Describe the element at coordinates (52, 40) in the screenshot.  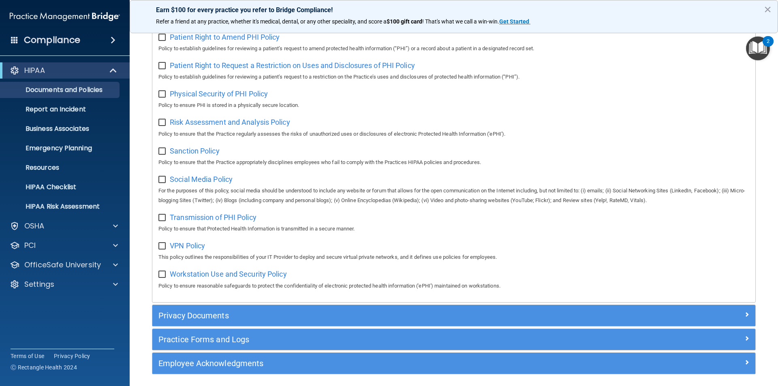
I see `h4: Compliance` at that location.